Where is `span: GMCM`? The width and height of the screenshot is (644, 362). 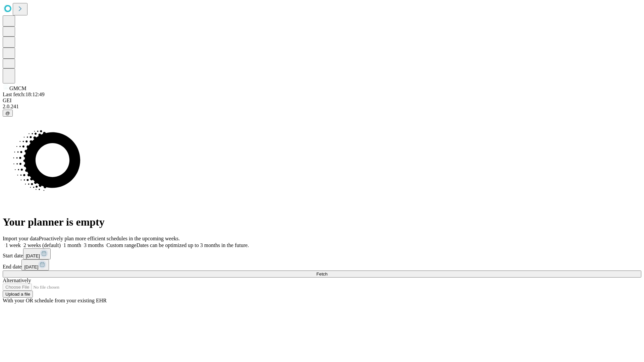
span: GMCM is located at coordinates (18, 88).